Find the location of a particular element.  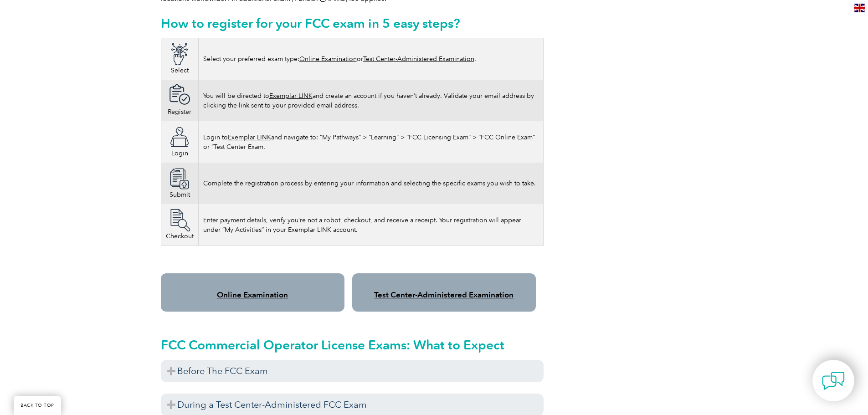

td: Complete the registration process by entering your information and selecting the specific exams y... is located at coordinates (370, 183).